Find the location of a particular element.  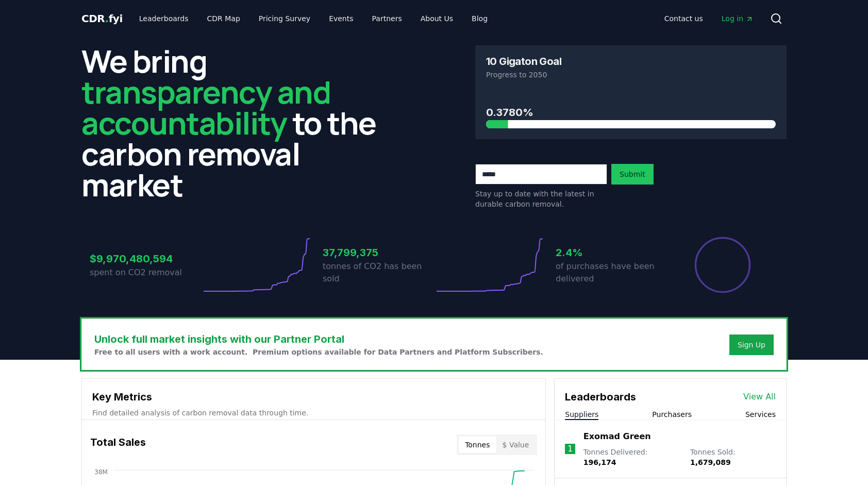

a: Exomad Green is located at coordinates (617, 437).